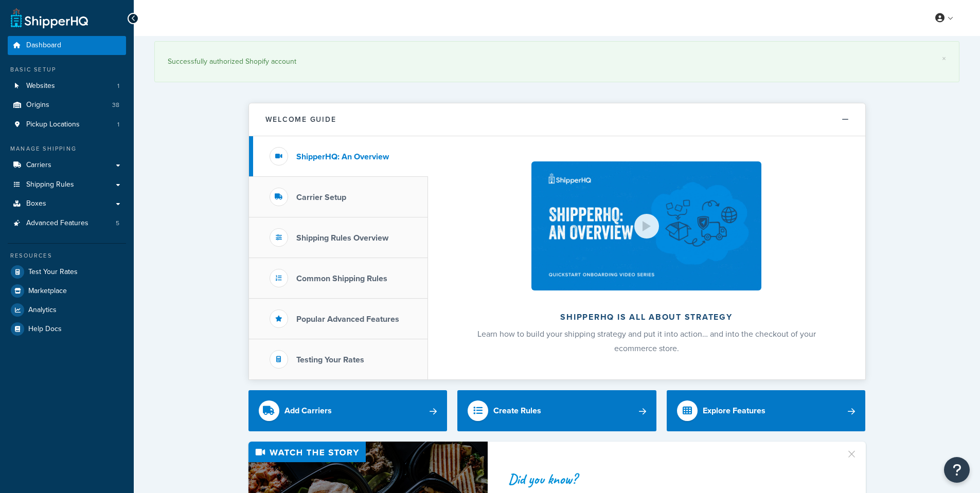  What do you see at coordinates (348, 411) in the screenshot?
I see `a: Add Carriers` at bounding box center [348, 411].